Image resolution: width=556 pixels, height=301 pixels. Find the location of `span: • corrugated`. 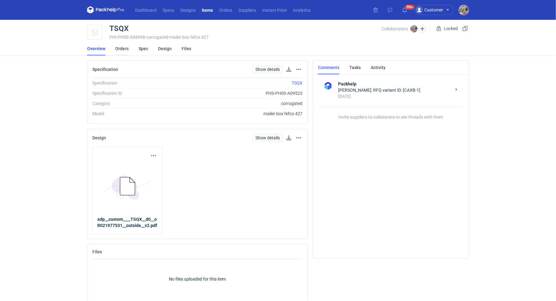

span: • corrugated is located at coordinates (157, 37).